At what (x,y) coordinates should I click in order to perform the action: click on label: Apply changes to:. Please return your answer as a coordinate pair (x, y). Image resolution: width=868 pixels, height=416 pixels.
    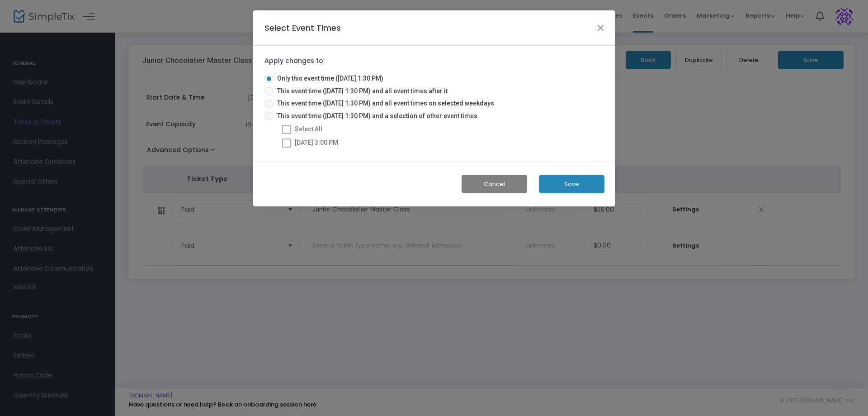
    Looking at the image, I should click on (295, 61).